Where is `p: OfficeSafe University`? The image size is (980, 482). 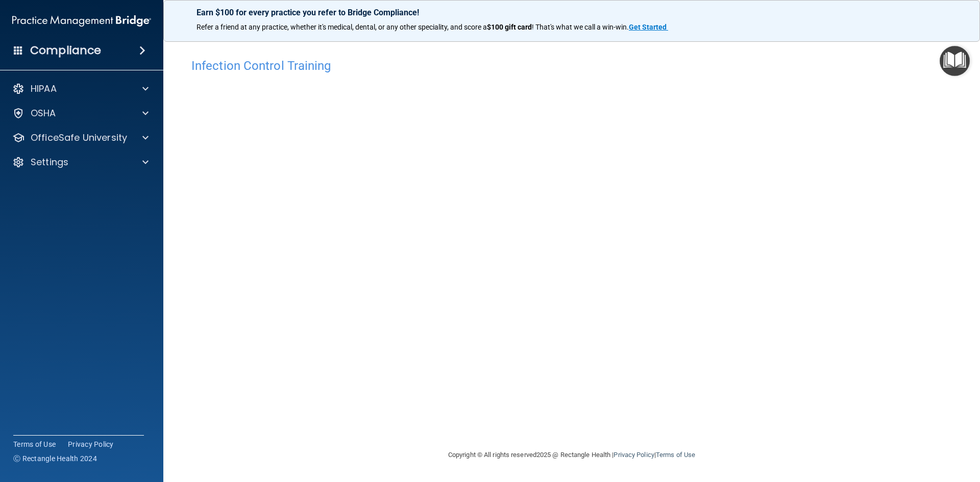 p: OfficeSafe University is located at coordinates (79, 138).